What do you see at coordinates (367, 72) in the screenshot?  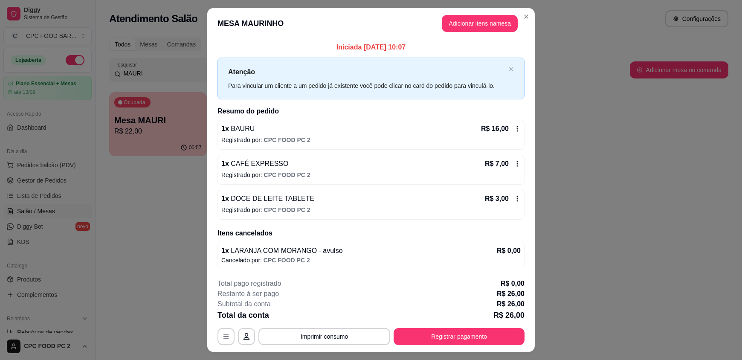 I see `p: Atenção` at bounding box center [367, 72].